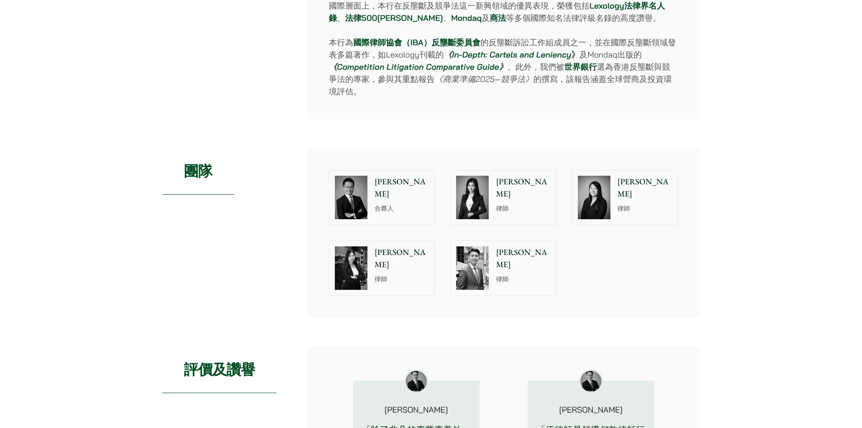 The image size is (862, 428). I want to click on em: In-Depth: Cartels and Leniency, so click(512, 54).